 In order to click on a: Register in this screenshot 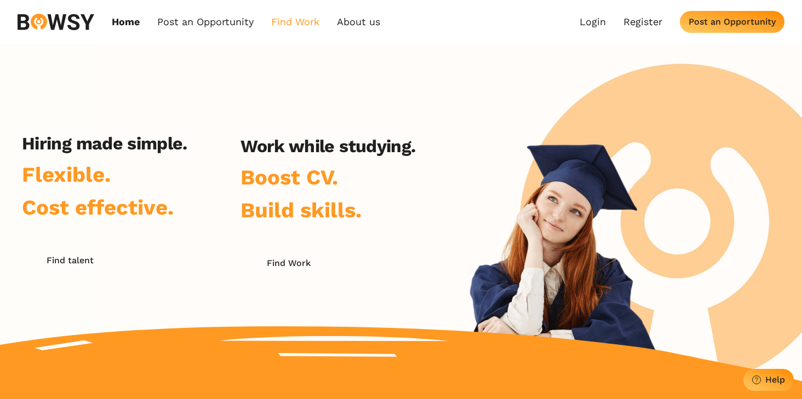, I will do `click(643, 22)`.